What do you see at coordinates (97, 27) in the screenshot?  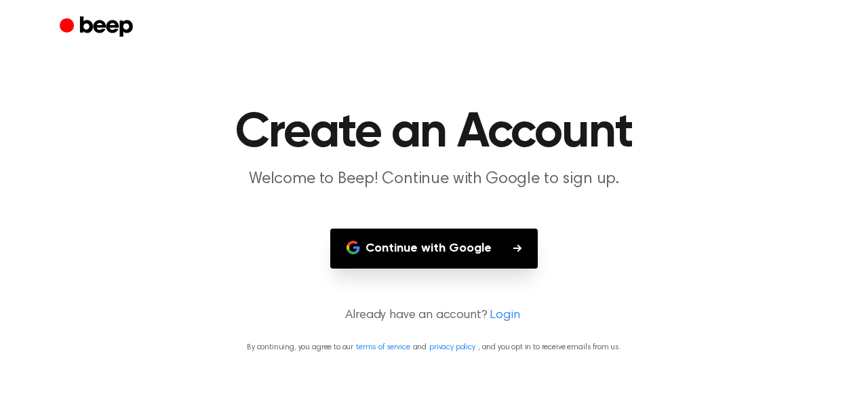 I see `a: Beep` at bounding box center [97, 27].